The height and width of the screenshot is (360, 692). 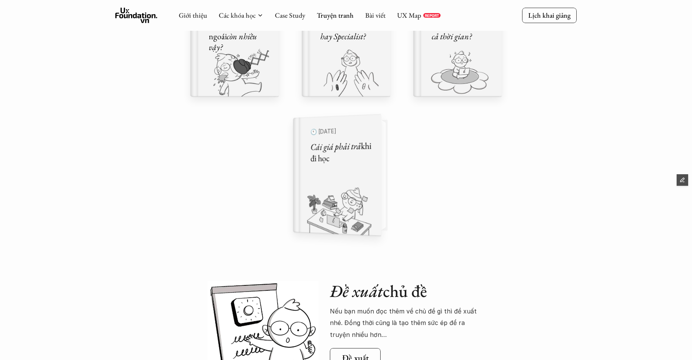 What do you see at coordinates (550, 15) in the screenshot?
I see `a: Lịch khai giảng` at bounding box center [550, 15].